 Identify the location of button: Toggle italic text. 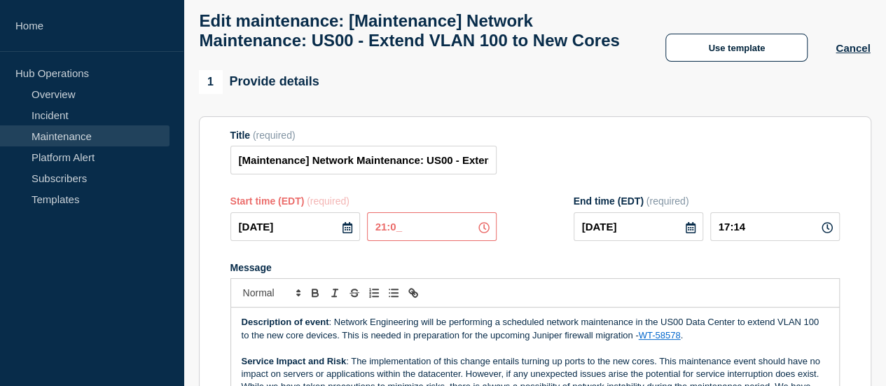
(335, 293).